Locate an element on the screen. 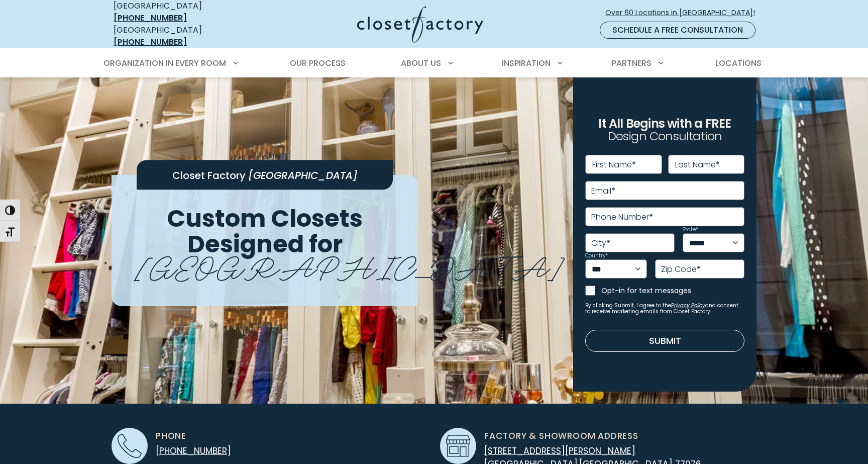  span: Phone is located at coordinates (171, 436).